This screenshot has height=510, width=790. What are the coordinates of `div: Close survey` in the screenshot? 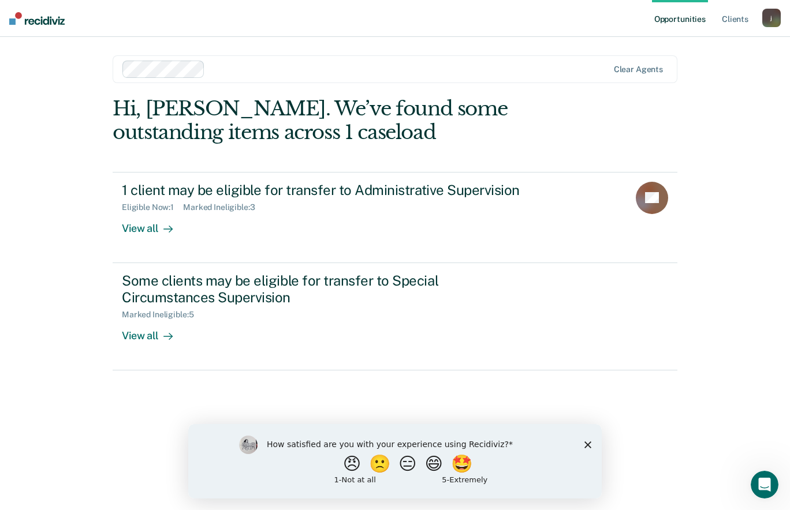 It's located at (400, 21).